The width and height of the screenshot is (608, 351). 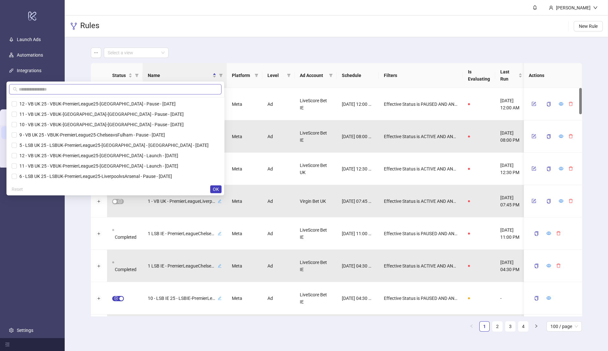 What do you see at coordinates (558, 233) in the screenshot?
I see `button: delete` at bounding box center [558, 233].